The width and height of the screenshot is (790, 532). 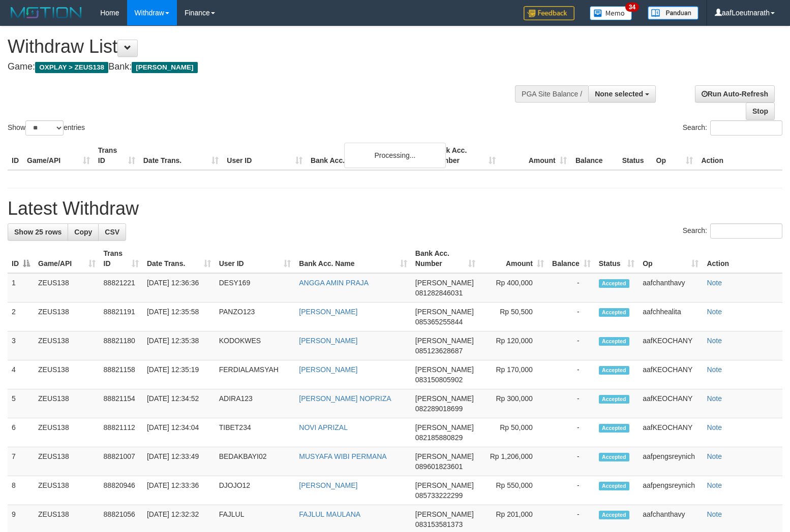 I want to click on img: panduan.png, so click(x=673, y=12).